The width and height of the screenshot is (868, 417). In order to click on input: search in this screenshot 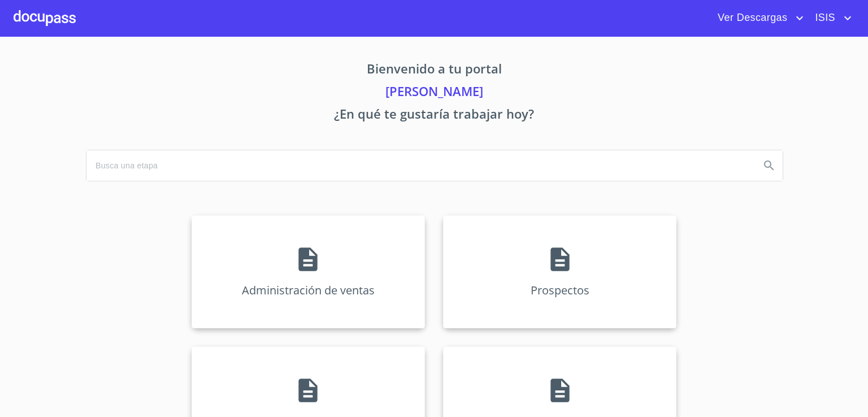, I will do `click(419, 165)`.